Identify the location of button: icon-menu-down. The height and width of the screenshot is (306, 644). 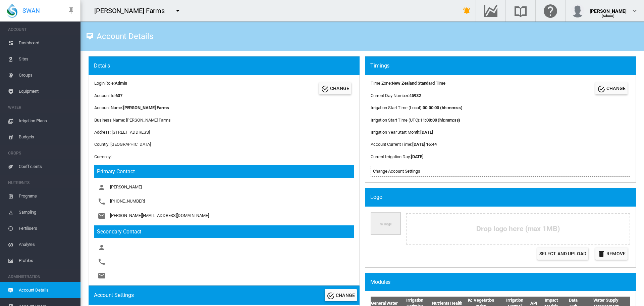
(178, 11).